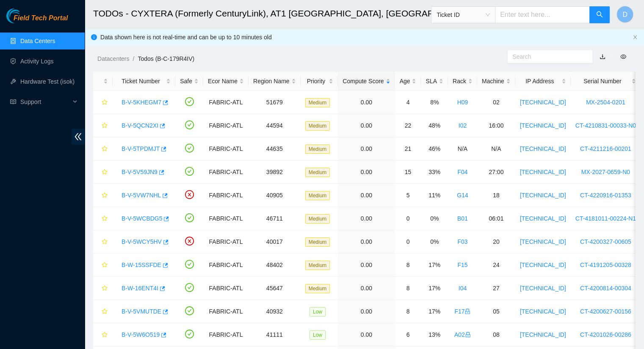  Describe the element at coordinates (496, 242) in the screenshot. I see `td: 20` at that location.